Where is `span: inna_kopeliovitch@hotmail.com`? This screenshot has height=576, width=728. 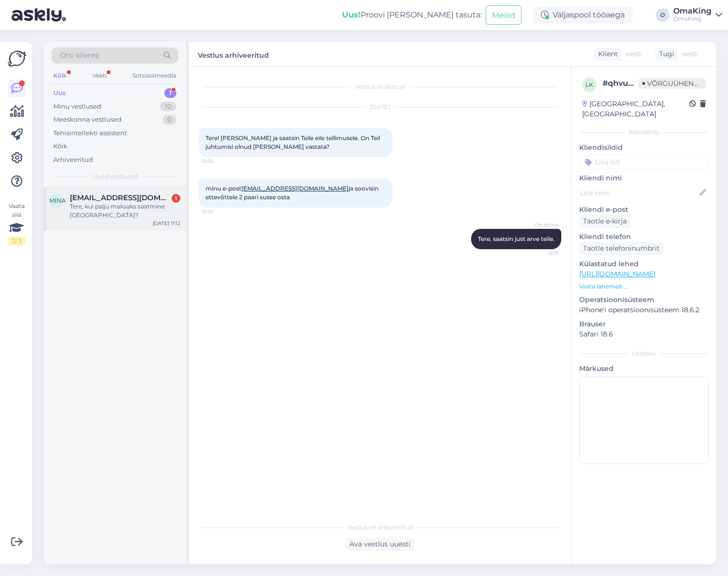 span: inna_kopeliovitch@hotmail.com is located at coordinates (121, 197).